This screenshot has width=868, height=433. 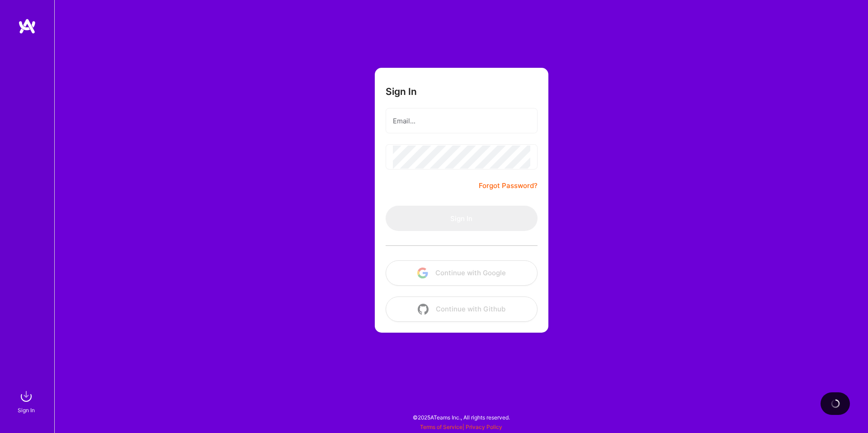 What do you see at coordinates (462, 121) in the screenshot?
I see `input: Email...` at bounding box center [462, 121].